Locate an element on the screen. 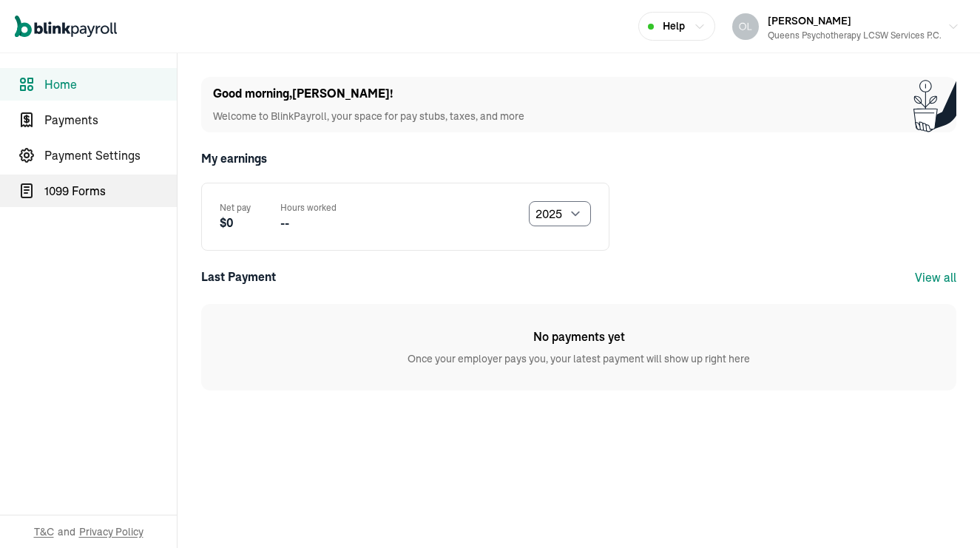 The image size is (980, 548). span: Payments is located at coordinates (110, 120).